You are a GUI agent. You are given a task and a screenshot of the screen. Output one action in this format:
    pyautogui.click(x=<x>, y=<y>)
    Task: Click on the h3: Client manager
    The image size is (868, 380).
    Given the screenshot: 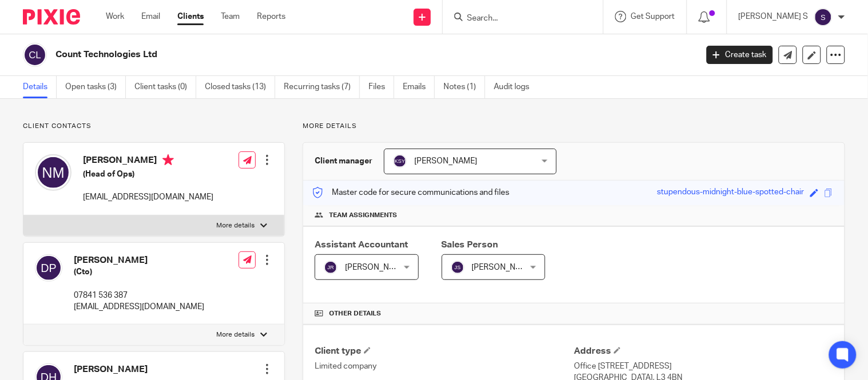 What is the action you would take?
    pyautogui.click(x=343, y=161)
    